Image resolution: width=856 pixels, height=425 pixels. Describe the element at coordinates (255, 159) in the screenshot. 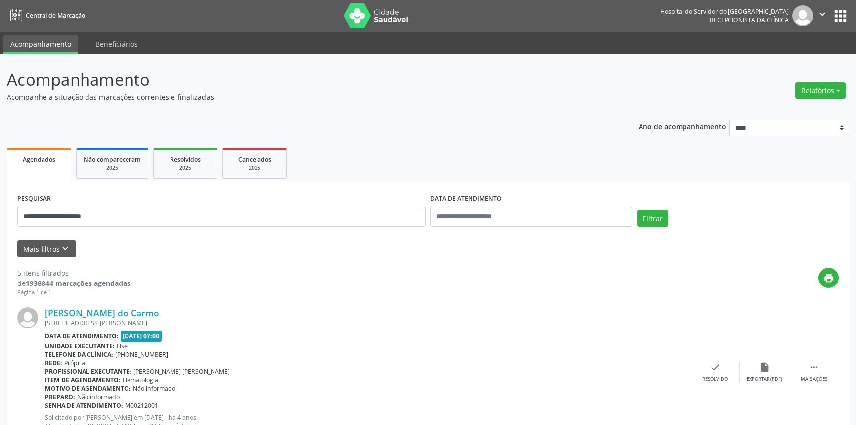

I see `span: Cancelados` at that location.